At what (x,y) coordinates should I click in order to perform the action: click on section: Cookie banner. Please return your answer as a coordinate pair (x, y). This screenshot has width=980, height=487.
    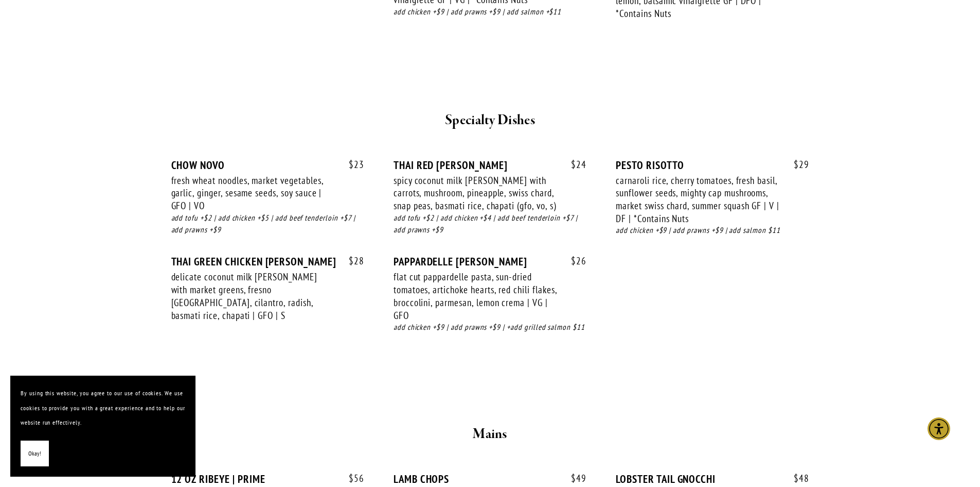
    Looking at the image, I should click on (103, 426).